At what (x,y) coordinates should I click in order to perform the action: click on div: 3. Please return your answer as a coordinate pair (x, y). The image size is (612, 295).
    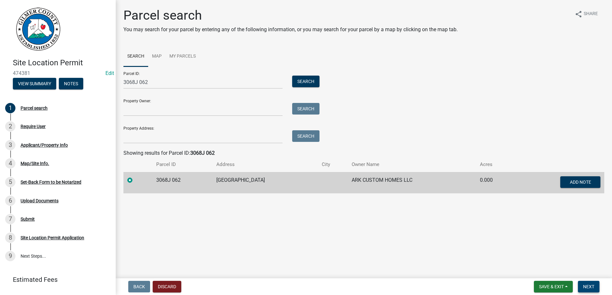
    Looking at the image, I should click on (10, 145).